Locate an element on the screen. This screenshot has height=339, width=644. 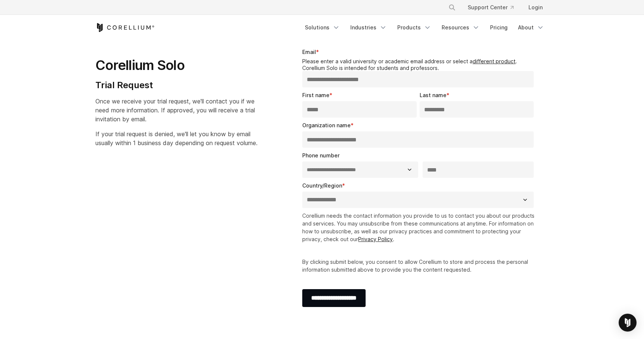
a: different product is located at coordinates (494, 61).